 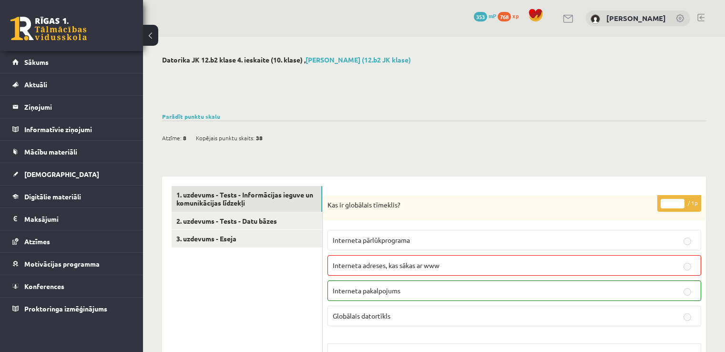 What do you see at coordinates (687, 292) in the screenshot?
I see `input: Interneta pakalpojums` at bounding box center [687, 292].